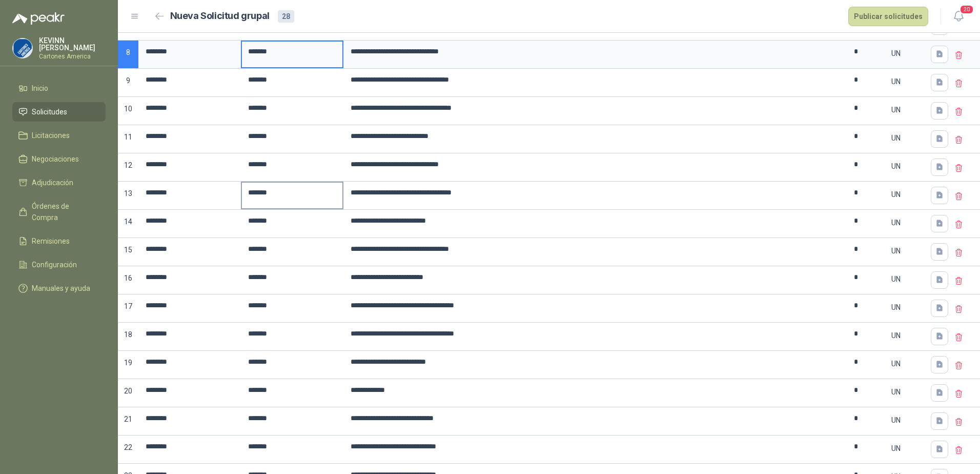 Image resolution: width=980 pixels, height=474 pixels. Describe the element at coordinates (59, 159) in the screenshot. I see `a: Negociaciones` at that location.